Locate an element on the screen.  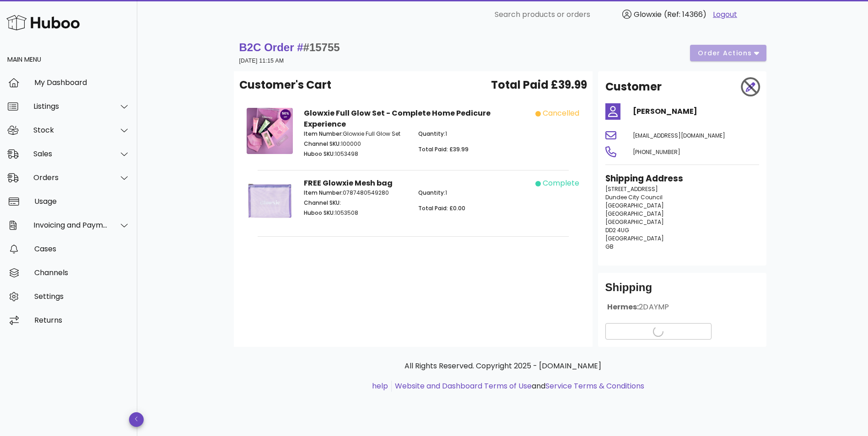
span: 2DAYMP is located at coordinates (653, 307).